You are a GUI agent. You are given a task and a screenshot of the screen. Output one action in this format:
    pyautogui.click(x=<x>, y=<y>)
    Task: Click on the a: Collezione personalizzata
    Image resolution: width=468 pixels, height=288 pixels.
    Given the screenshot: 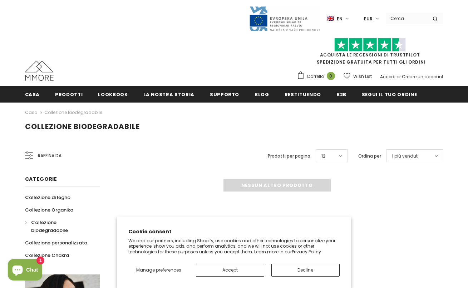 What is the action you would take?
    pyautogui.click(x=56, y=243)
    